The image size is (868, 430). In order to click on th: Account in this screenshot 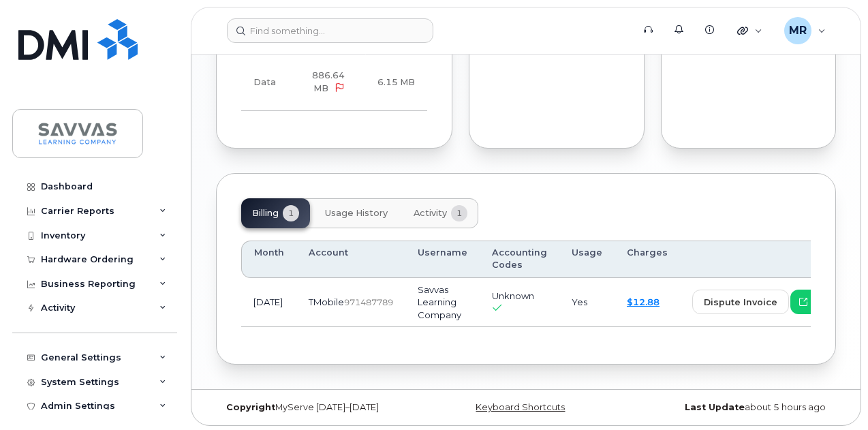, I will do `click(351, 259)`.